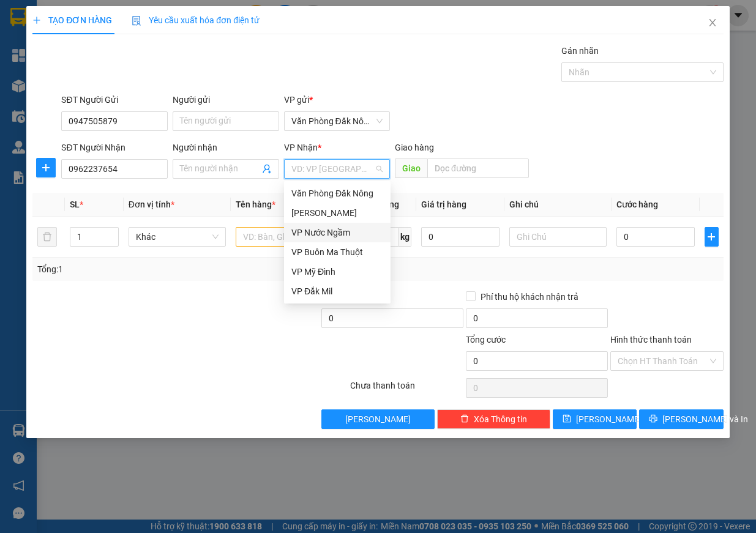  I want to click on div: VP Buôn Ma Thuột, so click(337, 252).